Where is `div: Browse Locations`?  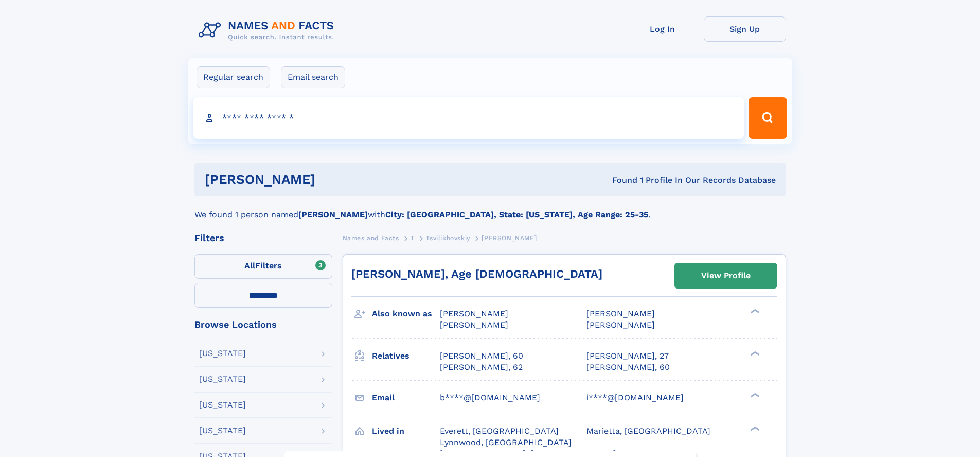 div: Browse Locations is located at coordinates (263, 324).